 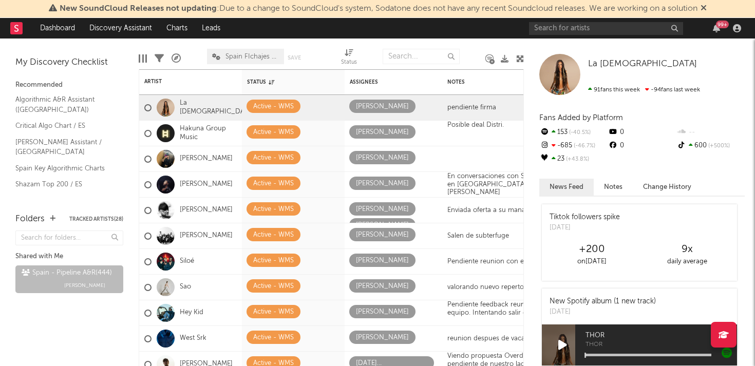 I want to click on div: Edit Columns, so click(x=143, y=59).